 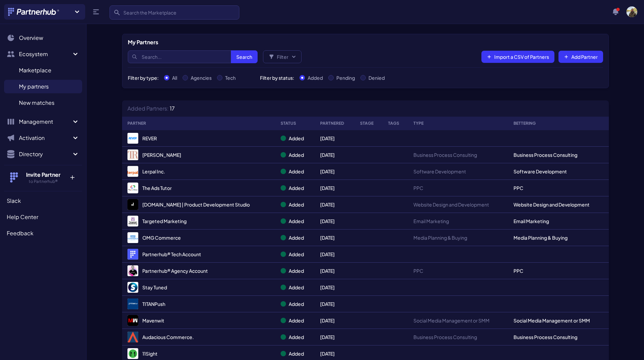 I want to click on a: OMG Commerce, so click(x=199, y=237).